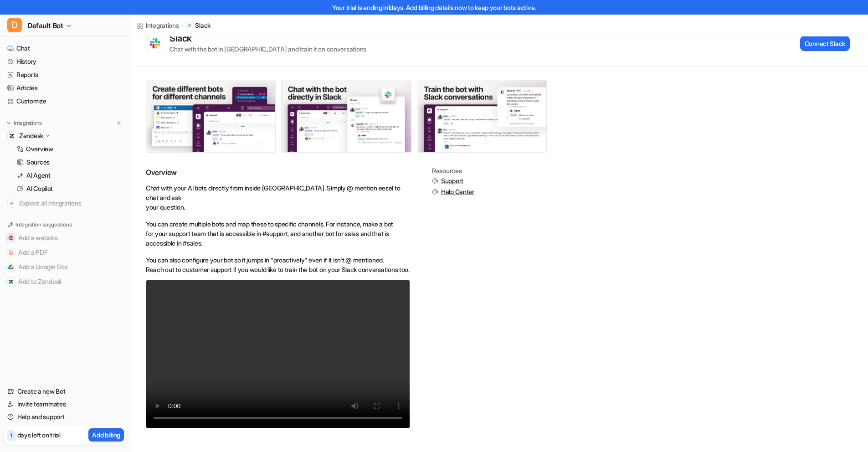 Image resolution: width=868 pixels, height=452 pixels. Describe the element at coordinates (65, 405) in the screenshot. I see `a: Invite teammates` at that location.